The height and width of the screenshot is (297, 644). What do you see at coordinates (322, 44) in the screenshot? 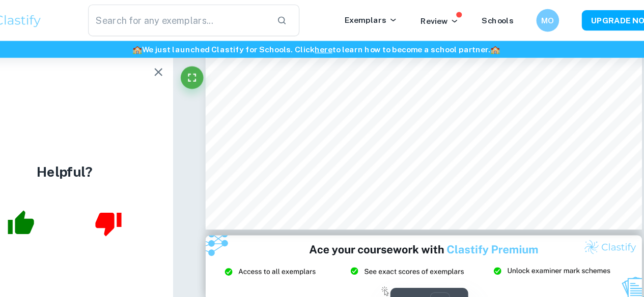
I see `h6: We just launched Clastify for Schools. Click to learn how to become a school partner.` at bounding box center [322, 44].